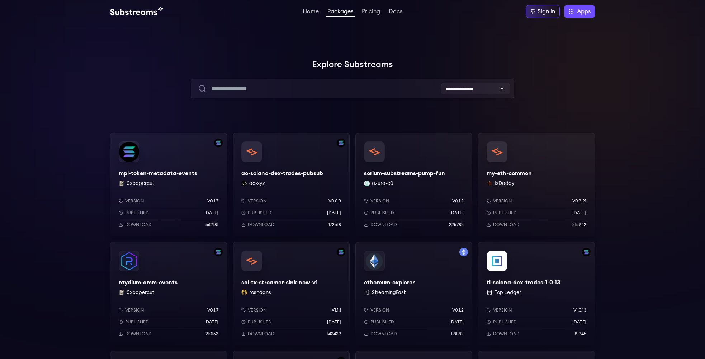 The image size is (705, 359). I want to click on a: Docs, so click(396, 12).